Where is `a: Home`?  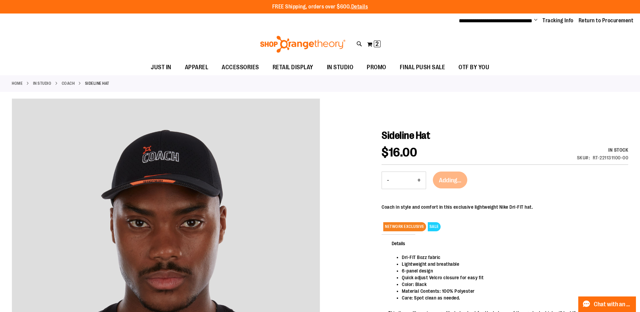
a: Home is located at coordinates (17, 83).